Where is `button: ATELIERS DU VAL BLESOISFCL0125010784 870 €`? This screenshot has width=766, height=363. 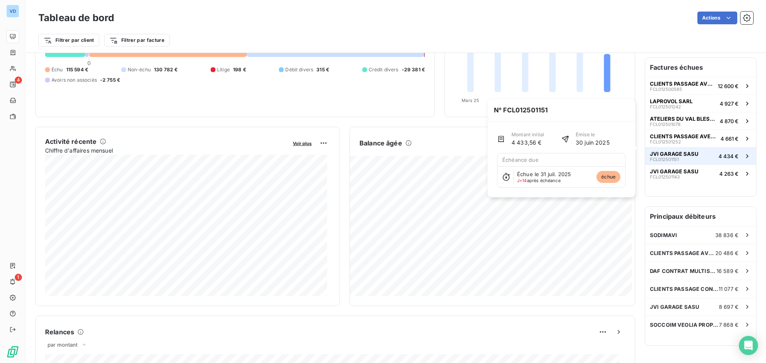
button: ATELIERS DU VAL BLESOISFCL0125010784 870 € is located at coordinates (700, 121).